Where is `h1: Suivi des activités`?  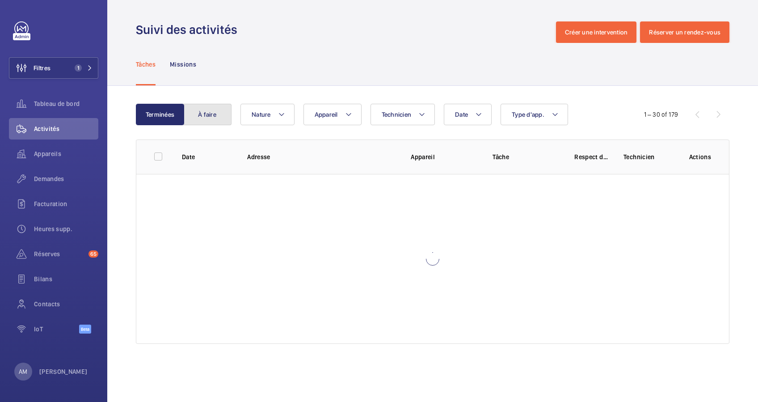
h1: Suivi des activités is located at coordinates (189, 29).